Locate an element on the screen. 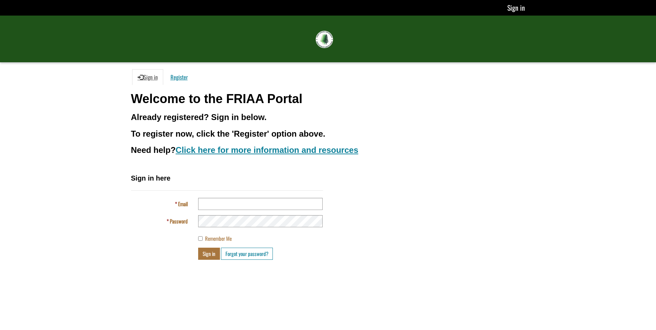  h3: Need help? is located at coordinates (328, 150).